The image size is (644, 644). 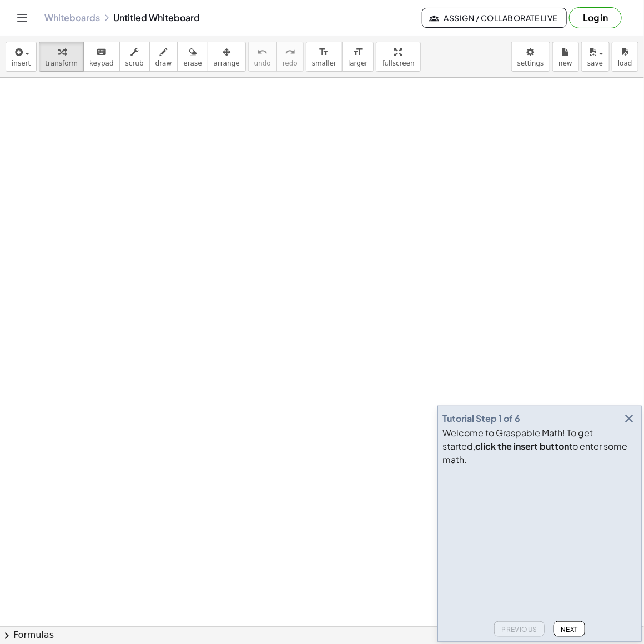 I want to click on span: keypad, so click(x=101, y=64).